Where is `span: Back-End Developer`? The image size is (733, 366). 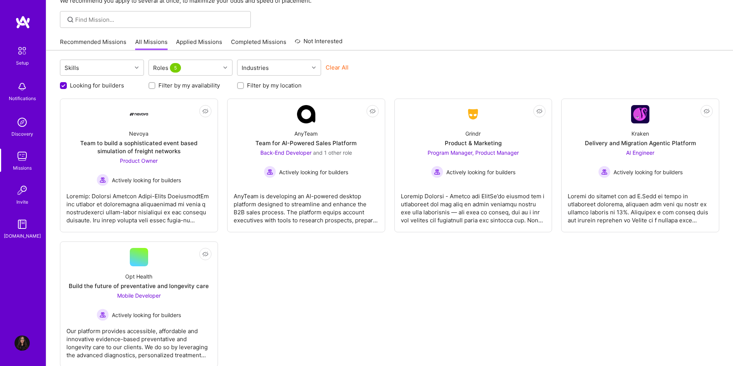 span: Back-End Developer is located at coordinates (286, 152).